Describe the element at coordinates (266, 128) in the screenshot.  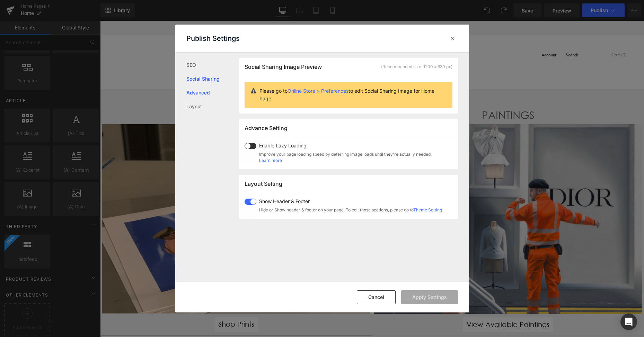
I see `span: Advance Setting` at that location.